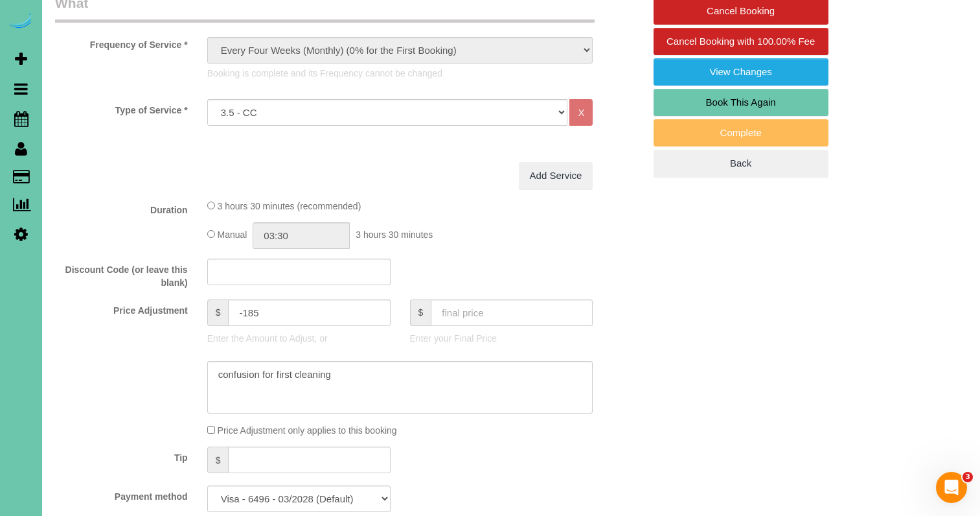 This screenshot has height=516, width=980. What do you see at coordinates (299, 338) in the screenshot?
I see `p: Enter the Amount to Adjust, or` at bounding box center [299, 338].